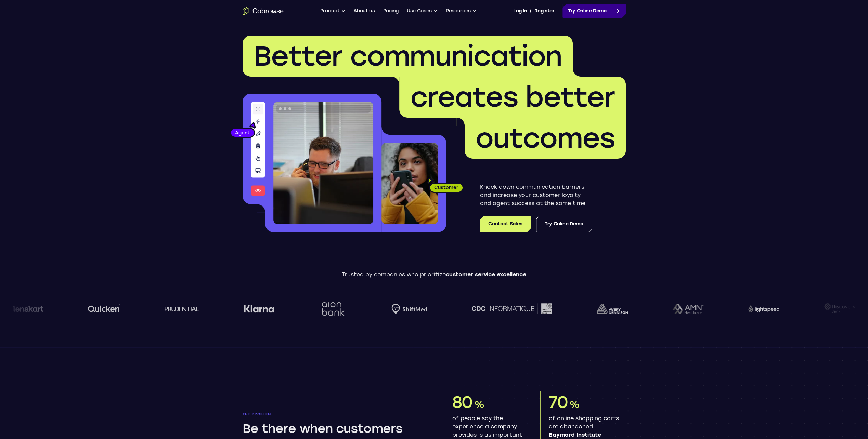 Image resolution: width=868 pixels, height=439 pixels. Describe the element at coordinates (259, 309) in the screenshot. I see `img: Klarna` at that location.